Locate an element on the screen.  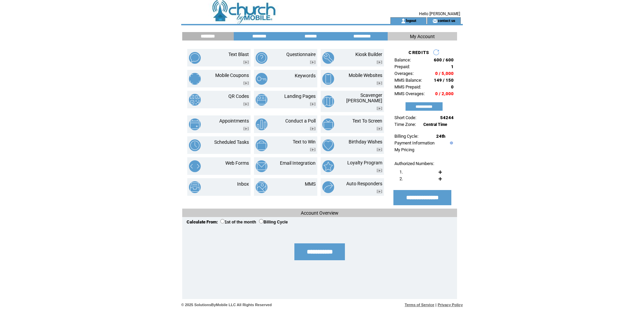
img: landing-pages.png is located at coordinates (262, 100).